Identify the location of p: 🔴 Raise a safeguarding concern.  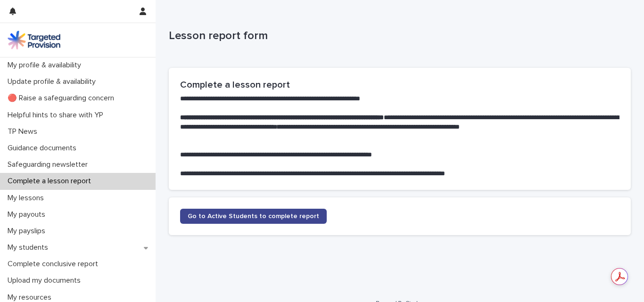
(62, 98).